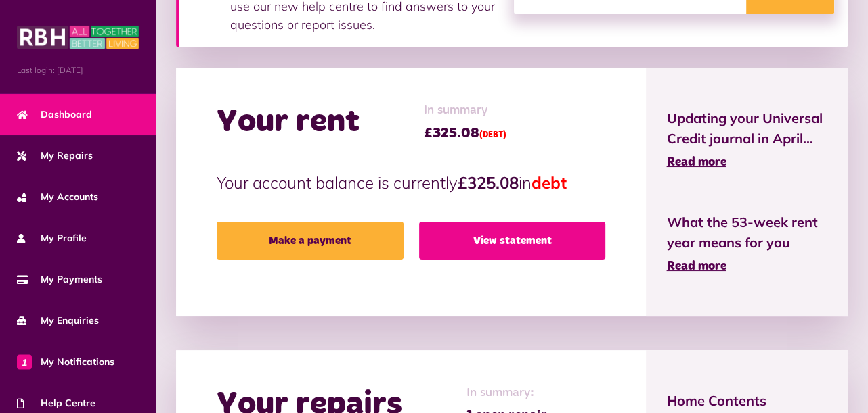  Describe the element at coordinates (54, 115) in the screenshot. I see `span: Dashboard` at that location.